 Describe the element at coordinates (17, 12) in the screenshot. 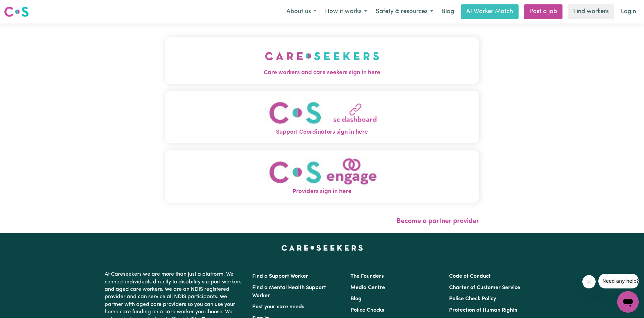

I see `a: Careseekers logo` at that location.